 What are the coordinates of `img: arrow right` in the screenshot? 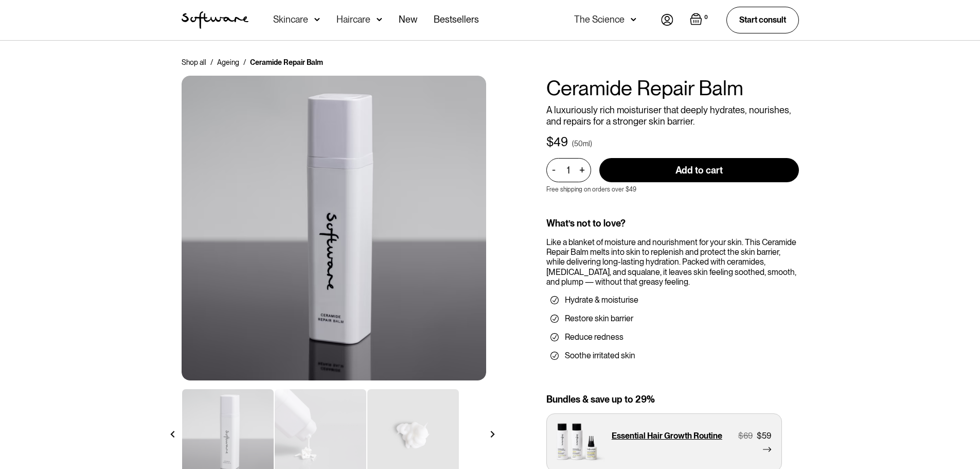 It's located at (492, 434).